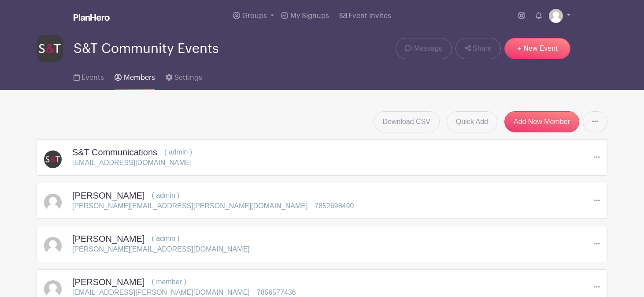  I want to click on span: Members, so click(139, 77).